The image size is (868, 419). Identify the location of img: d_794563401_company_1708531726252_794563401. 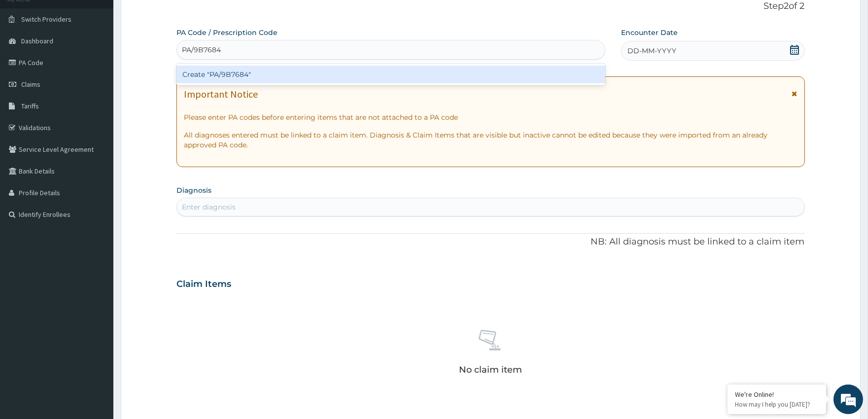
(29, 62).